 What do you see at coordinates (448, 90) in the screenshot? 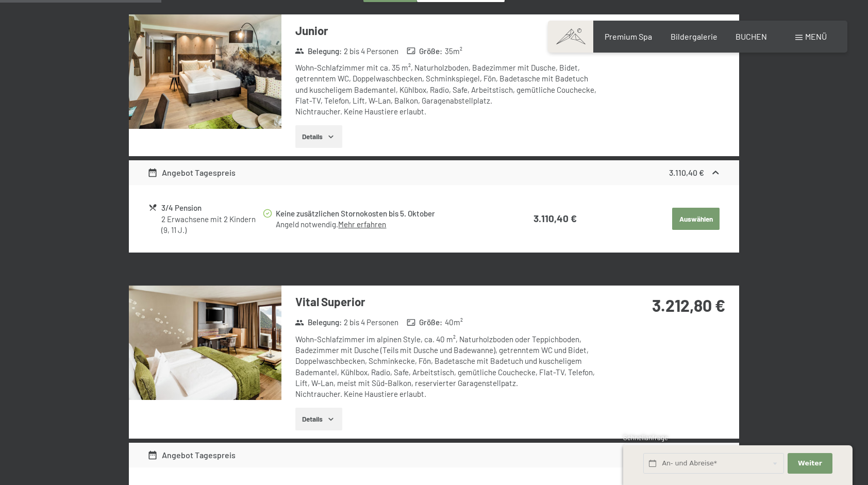
I see `div: Wohn-Schlafzimmer mit ca. 35 m², Naturholzboden, Badezimmer mit Dusche, Bidet, getrenntem WC, Dop...` at bounding box center [448, 90].